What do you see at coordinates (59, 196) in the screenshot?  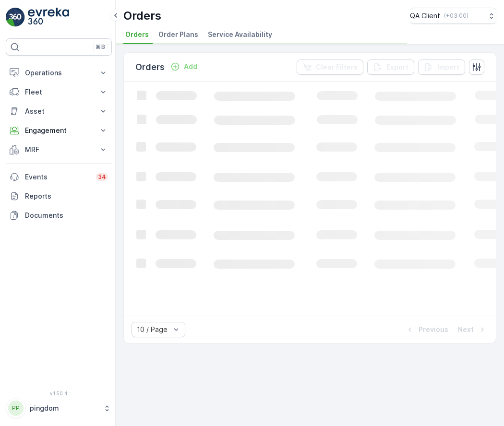 I see `a: Reports` at bounding box center [59, 196].